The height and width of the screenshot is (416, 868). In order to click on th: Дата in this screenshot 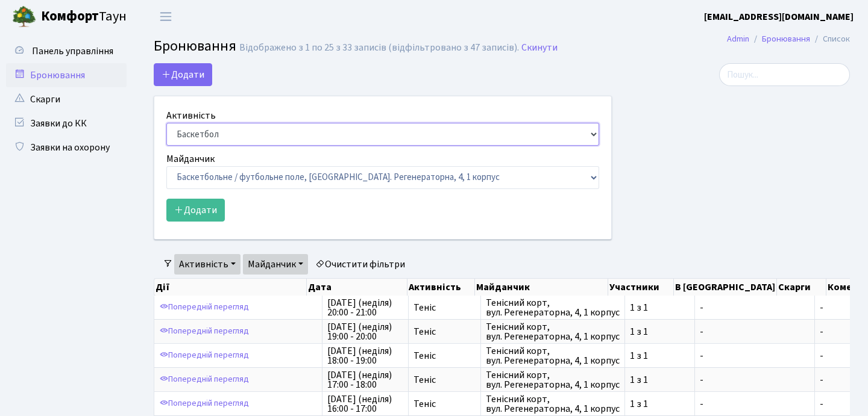, I will do `click(357, 287)`.